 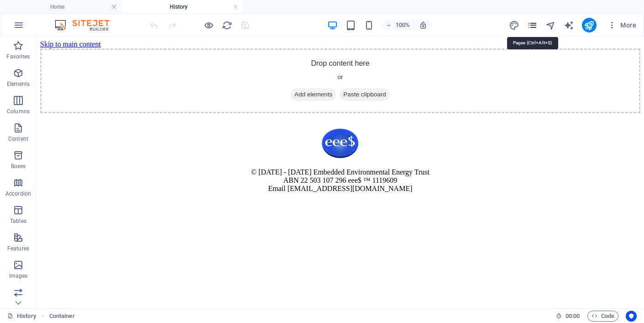 What do you see at coordinates (423, 25) in the screenshot?
I see `i: On resize automatically adjust zoom level to fit chosen device.` at bounding box center [423, 25].